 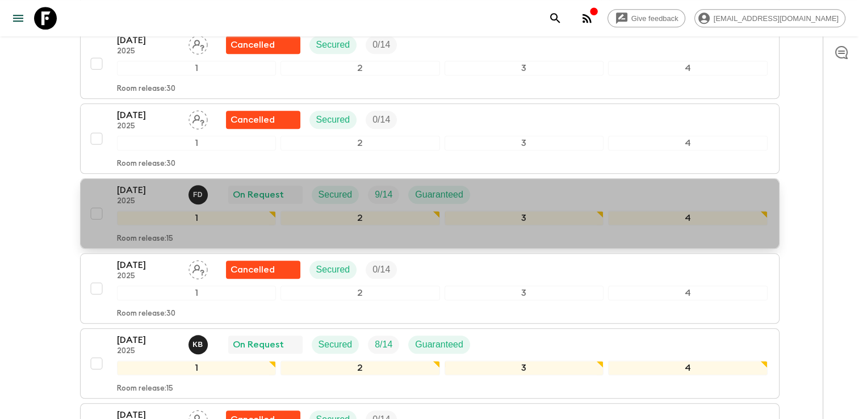 I want to click on button: search adventures, so click(x=555, y=18).